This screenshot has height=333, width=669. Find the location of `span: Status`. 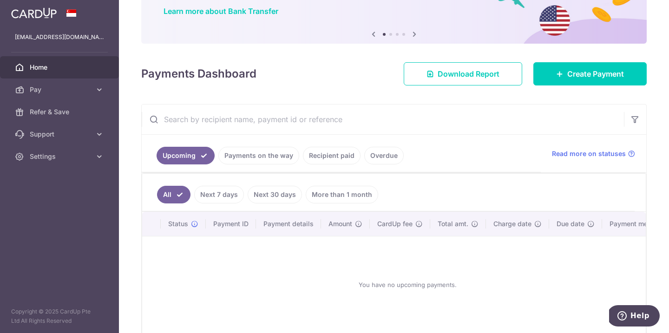

span: Status is located at coordinates (178, 224).